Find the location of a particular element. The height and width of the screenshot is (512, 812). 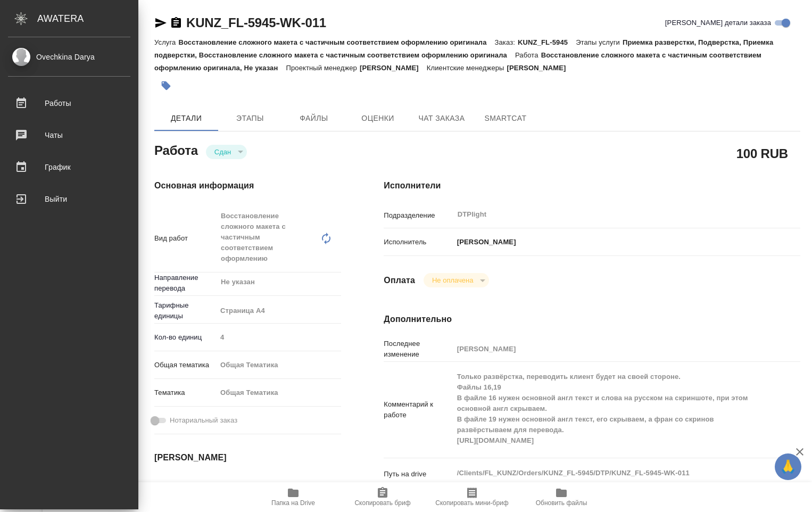

span: Оценки is located at coordinates (378, 119).